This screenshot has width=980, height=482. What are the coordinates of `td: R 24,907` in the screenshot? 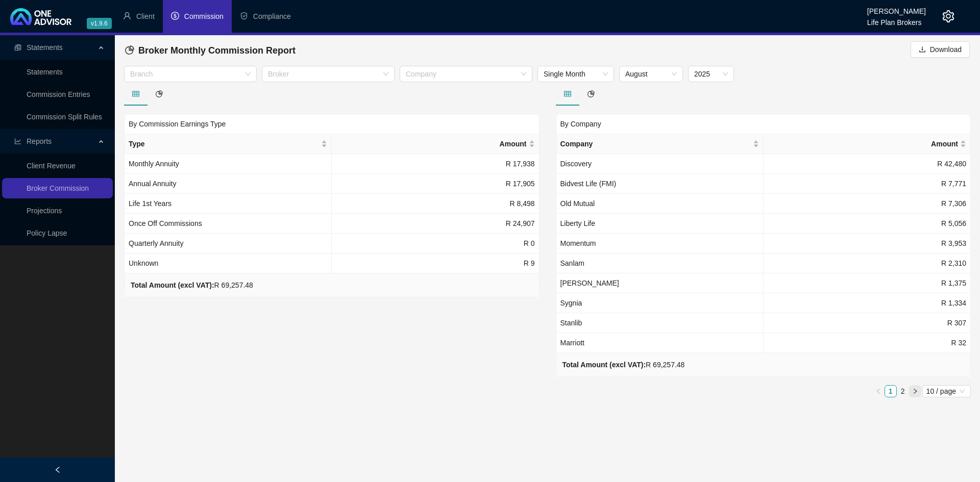 It's located at (436, 223).